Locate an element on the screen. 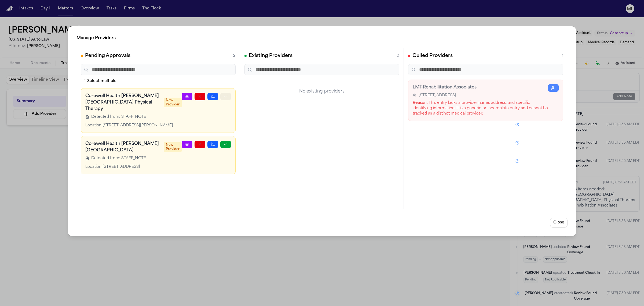 The image size is (644, 306). button: Close is located at coordinates (559, 222).